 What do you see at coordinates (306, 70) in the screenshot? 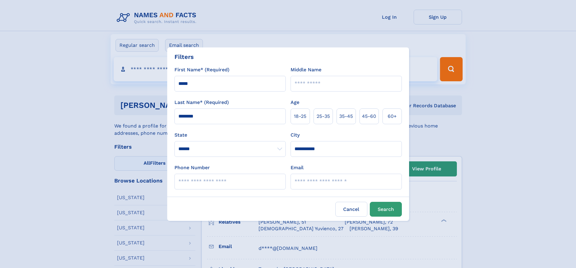
I see `label: Middle Name` at bounding box center [306, 70].